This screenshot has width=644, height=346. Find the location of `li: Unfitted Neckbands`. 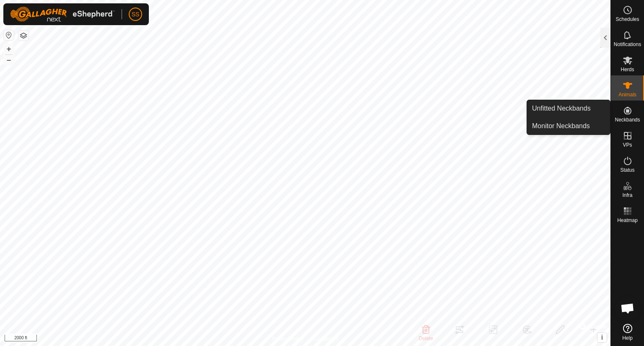

li: Unfitted Neckbands is located at coordinates (568, 109).